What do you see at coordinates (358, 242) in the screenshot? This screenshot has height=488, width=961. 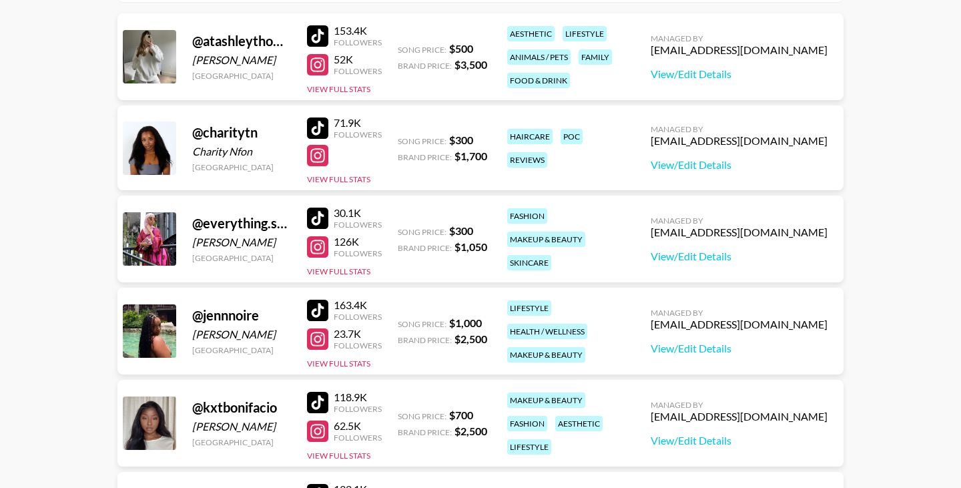 I see `div: 126K` at bounding box center [358, 242].